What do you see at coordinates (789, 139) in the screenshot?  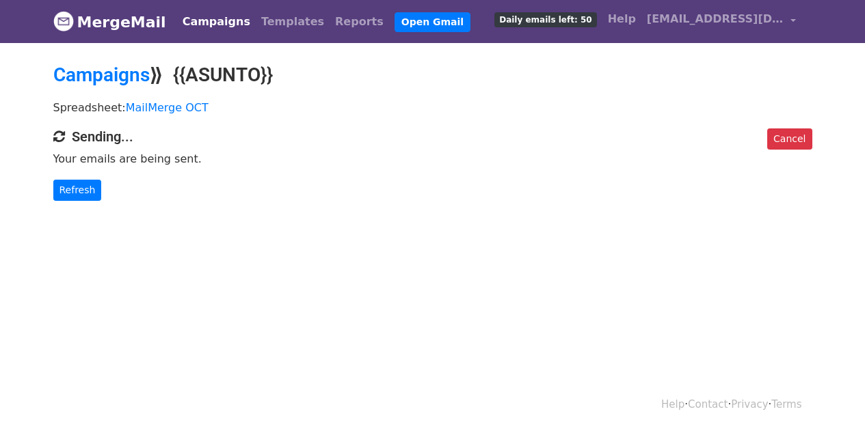 I see `a: Cancel` at bounding box center [789, 139].